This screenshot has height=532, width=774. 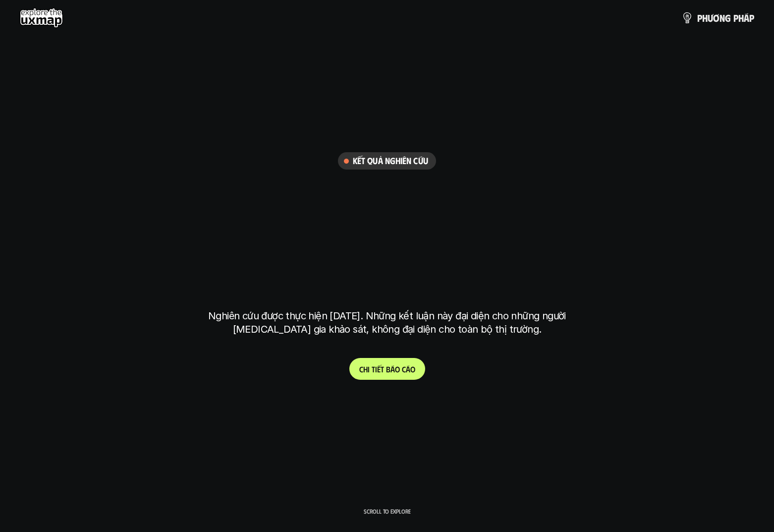 I want to click on span: ơ, so click(x=716, y=18).